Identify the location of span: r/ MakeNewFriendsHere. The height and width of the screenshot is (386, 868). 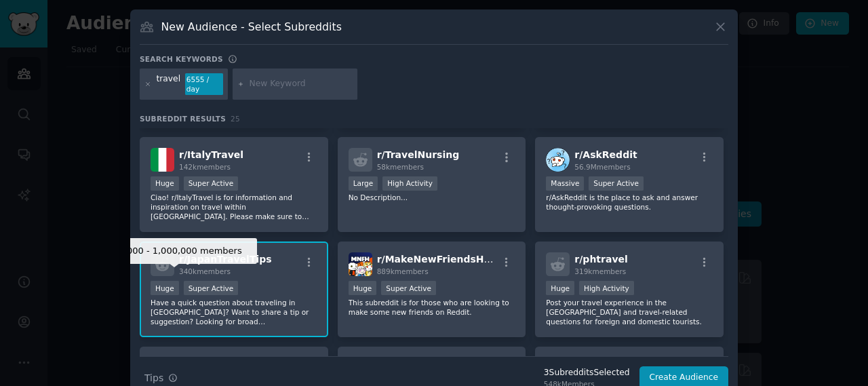
(440, 259).